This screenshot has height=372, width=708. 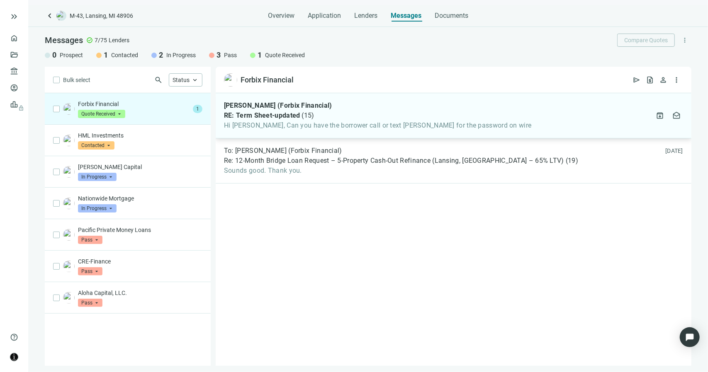 I want to click on img: f0c8e67c-8c0e-4a2b-8b6b-48c2e6e563d8, so click(x=69, y=235).